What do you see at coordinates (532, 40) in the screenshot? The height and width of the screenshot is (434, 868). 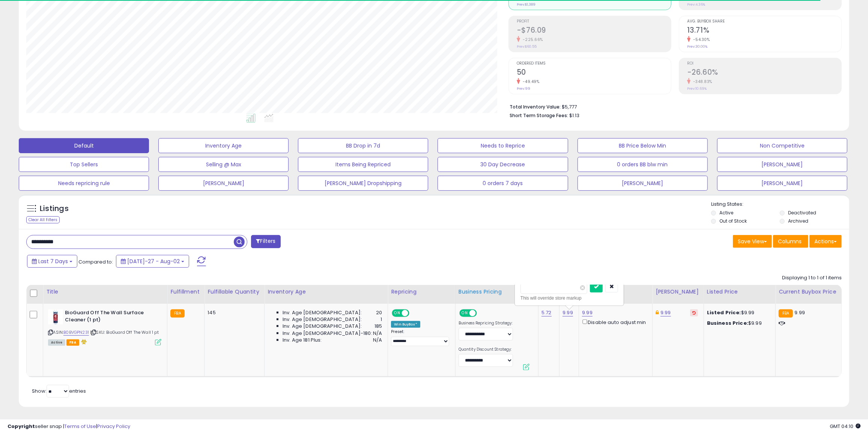 I see `small: -225.66%` at bounding box center [532, 40].